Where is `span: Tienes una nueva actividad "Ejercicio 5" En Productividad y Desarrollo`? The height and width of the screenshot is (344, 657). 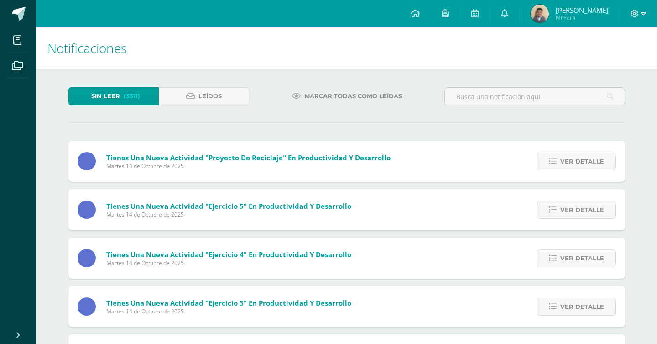
span: Tienes una nueva actividad "Ejercicio 5" En Productividad y Desarrollo is located at coordinates (229, 206).